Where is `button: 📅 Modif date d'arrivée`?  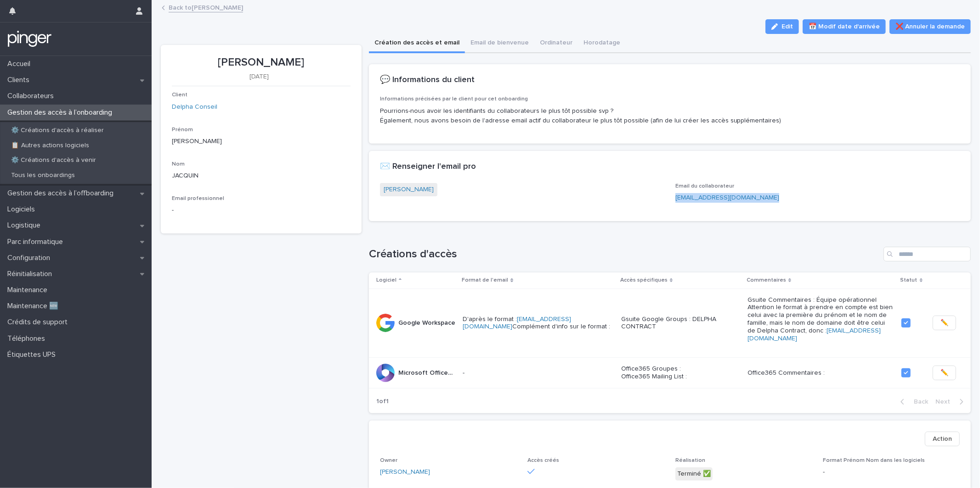
button: 📅 Modif date d'arrivée is located at coordinates (844, 27).